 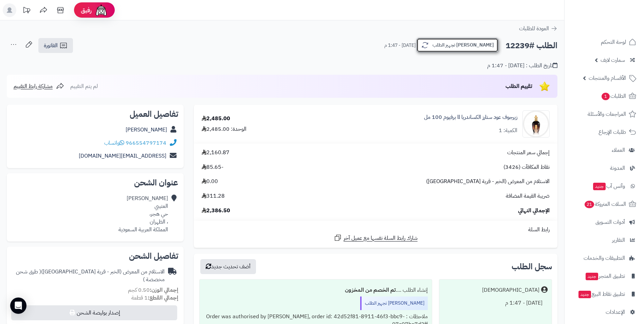 What do you see at coordinates (114, 143) in the screenshot?
I see `a: واتساب` at bounding box center [114, 143].